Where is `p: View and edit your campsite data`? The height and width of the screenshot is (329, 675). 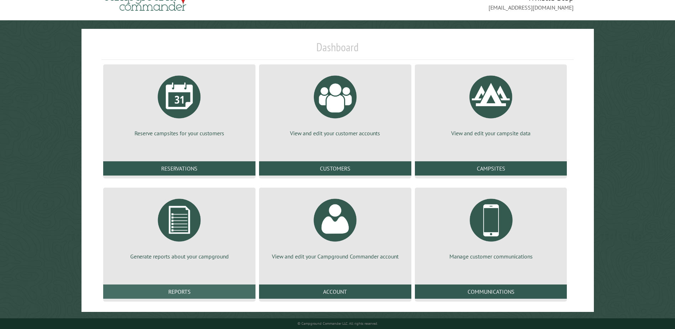
p: View and edit your campsite data is located at coordinates (491, 133).